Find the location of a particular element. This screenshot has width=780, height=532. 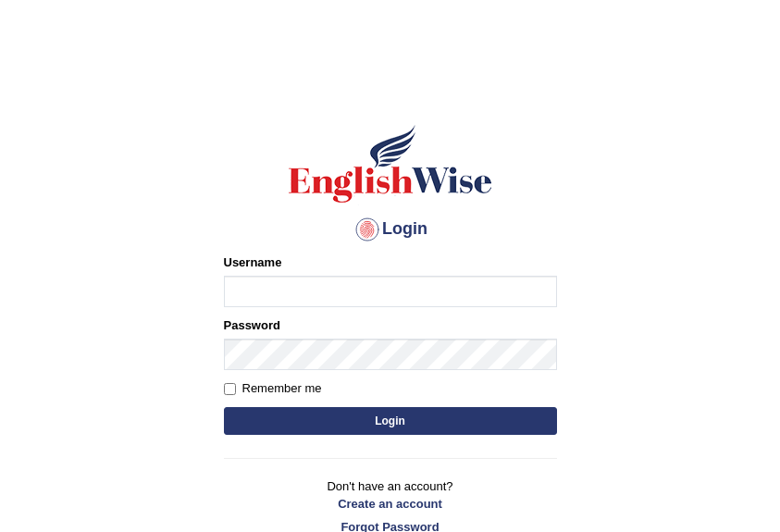

button: Login is located at coordinates (391, 421).